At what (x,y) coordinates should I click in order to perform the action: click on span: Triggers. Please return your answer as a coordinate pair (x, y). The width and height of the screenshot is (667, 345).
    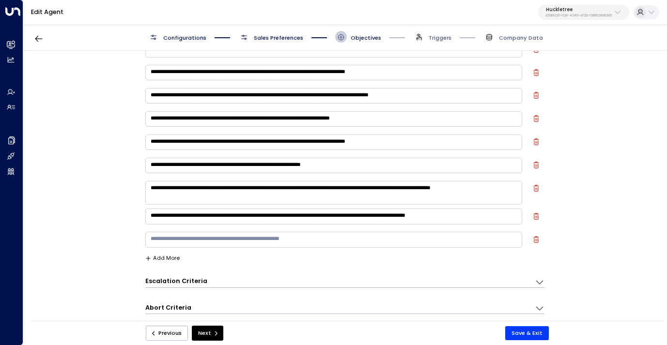
    Looking at the image, I should click on (440, 38).